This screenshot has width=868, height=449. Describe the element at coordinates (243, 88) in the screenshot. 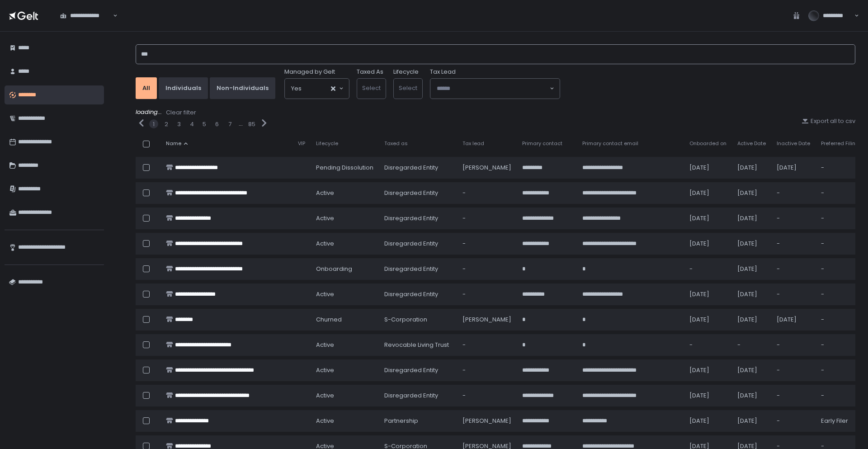

I see `div: Non-Individuals` at that location.